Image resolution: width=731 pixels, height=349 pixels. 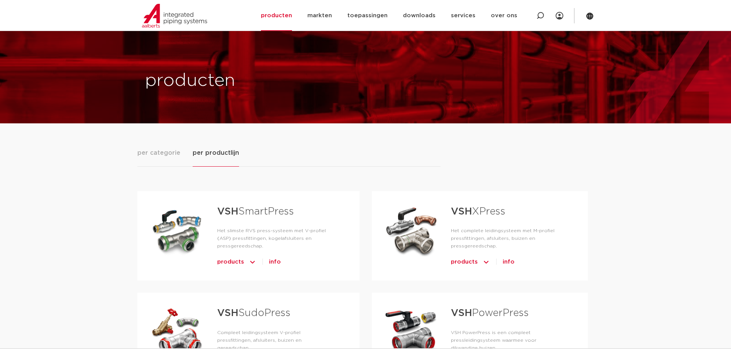 What do you see at coordinates (478, 212) in the screenshot?
I see `a: VSHXPress` at bounding box center [478, 212].